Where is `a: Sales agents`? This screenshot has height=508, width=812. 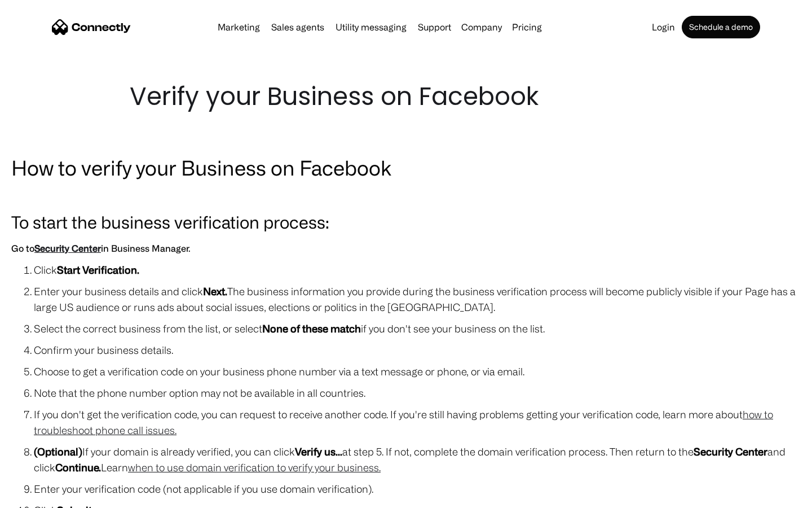
a: Sales agents is located at coordinates (298, 27).